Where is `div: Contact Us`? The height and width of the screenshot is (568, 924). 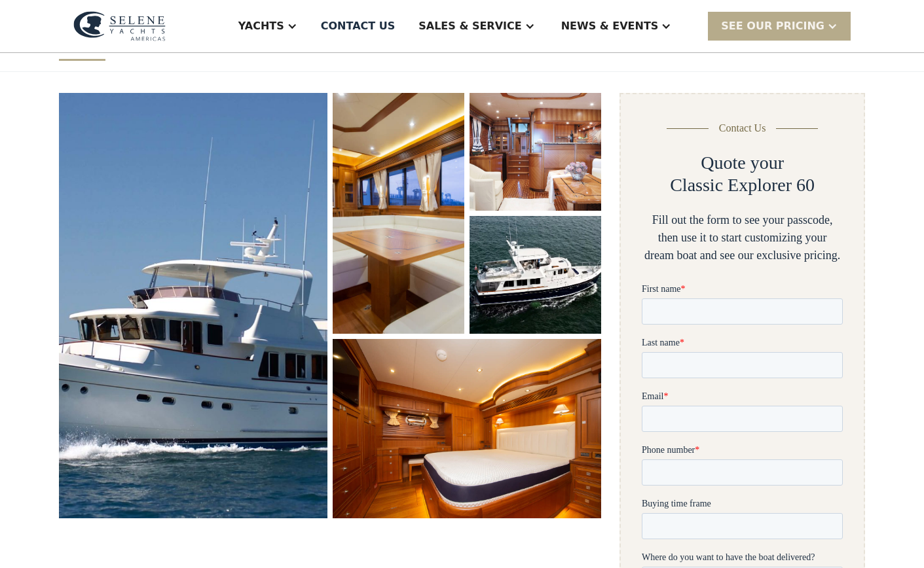 div: Contact Us is located at coordinates (742, 128).